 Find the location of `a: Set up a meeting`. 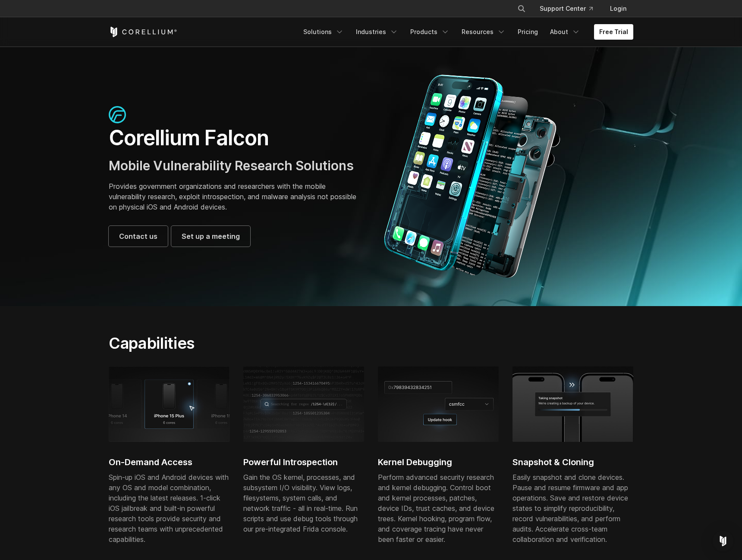

a: Set up a meeting is located at coordinates (210, 237).